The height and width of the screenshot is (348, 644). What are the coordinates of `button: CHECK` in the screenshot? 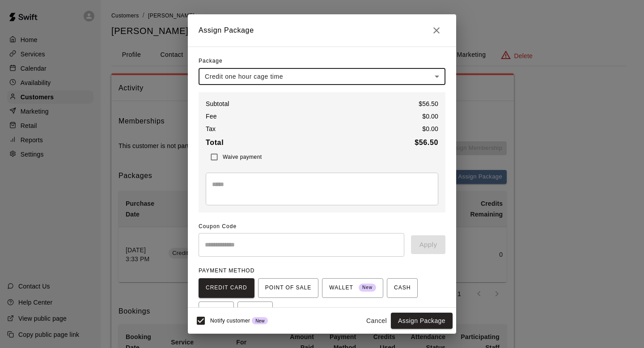 It's located at (216, 312).